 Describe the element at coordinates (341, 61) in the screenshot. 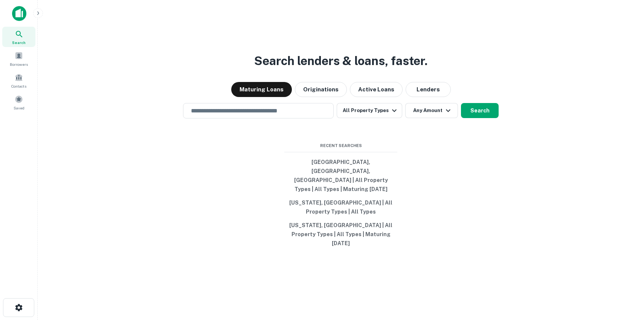

I see `h3: Search lenders & loans, faster.` at that location.